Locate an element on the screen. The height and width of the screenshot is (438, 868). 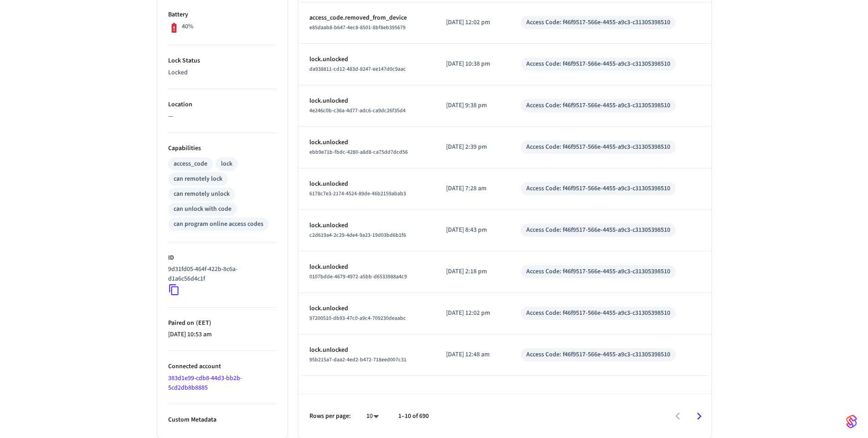
p: ID is located at coordinates (223, 258).